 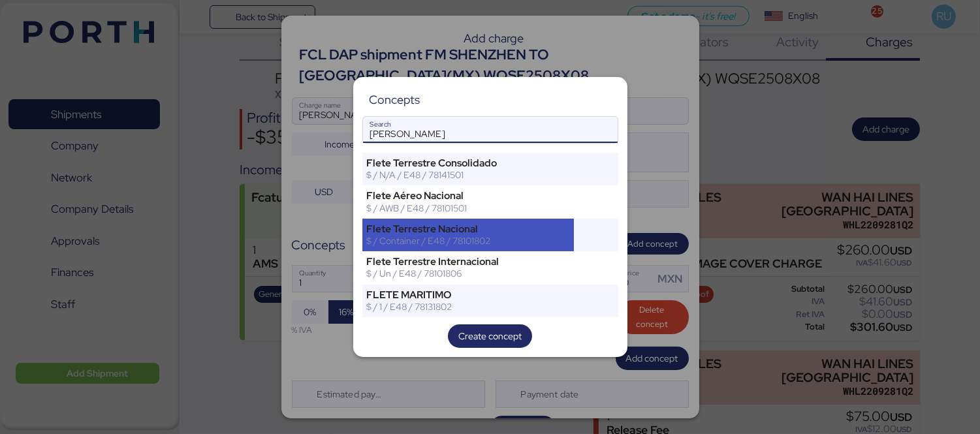 I want to click on div: $ / AWB / E48 / 78101501, so click(x=468, y=208).